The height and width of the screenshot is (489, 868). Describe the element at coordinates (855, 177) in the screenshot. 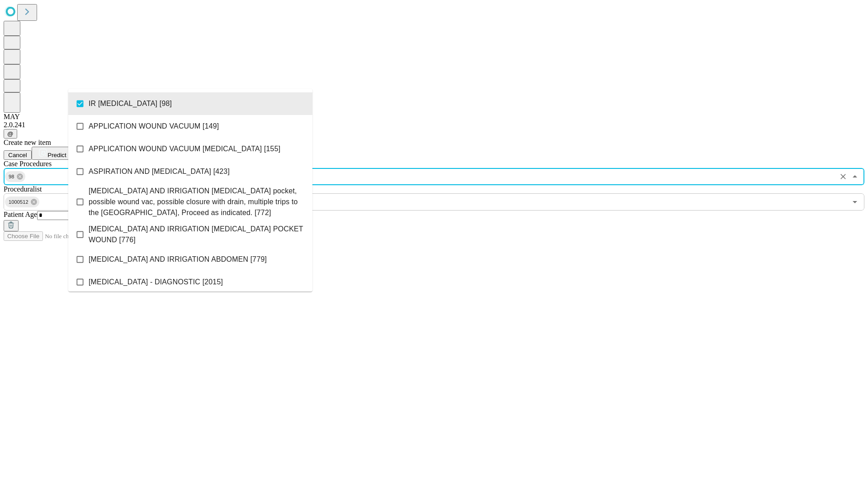

I see `button: Close` at that location.